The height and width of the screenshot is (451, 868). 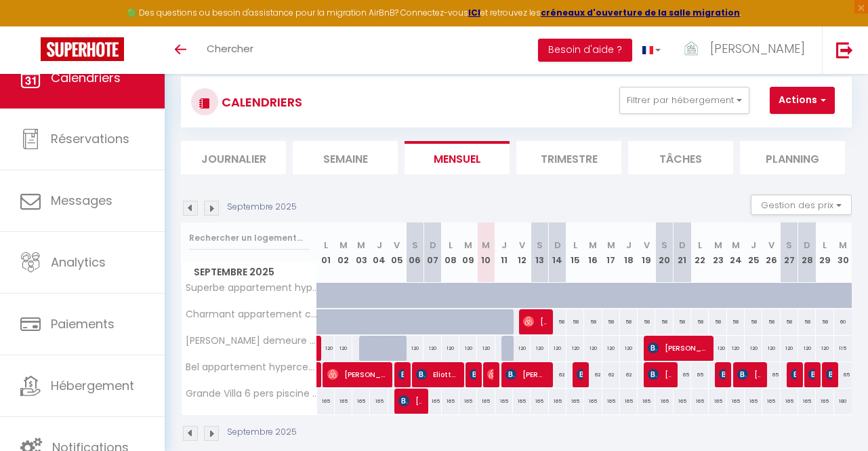 I want to click on th: 20, so click(x=664, y=252).